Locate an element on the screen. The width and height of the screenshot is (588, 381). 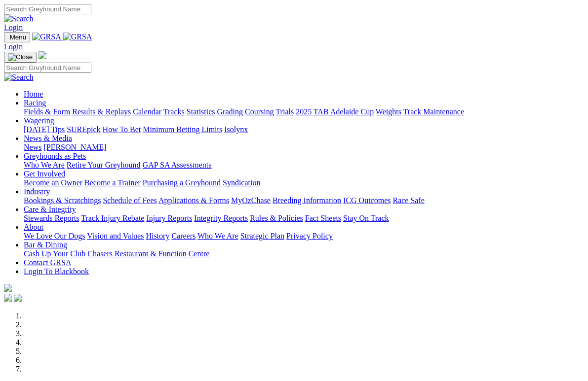
a: About is located at coordinates (34, 227).